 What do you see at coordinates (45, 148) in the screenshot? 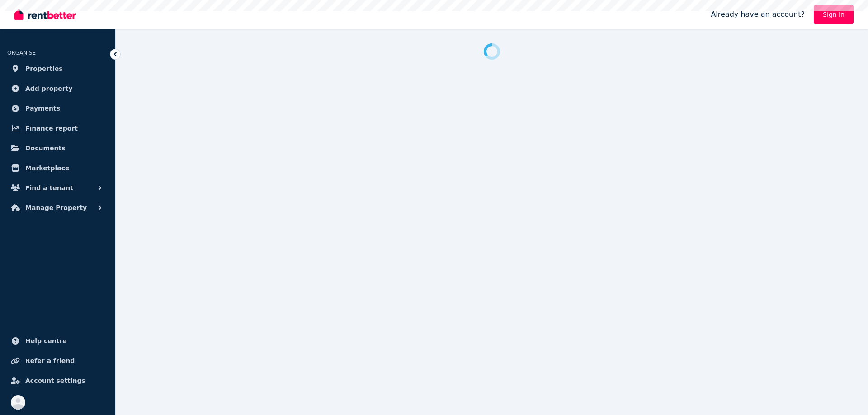
I see `span: Documents` at bounding box center [45, 148].